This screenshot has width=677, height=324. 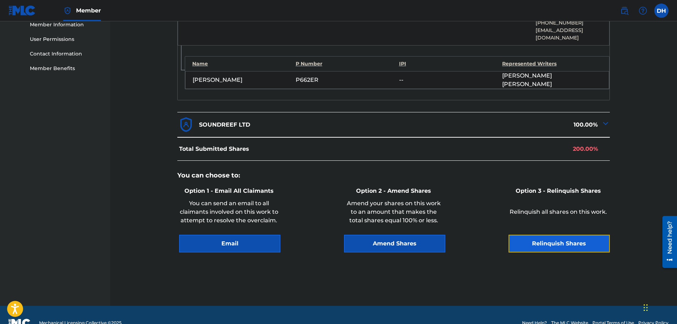 I want to click on a: Contact Information, so click(x=66, y=54).